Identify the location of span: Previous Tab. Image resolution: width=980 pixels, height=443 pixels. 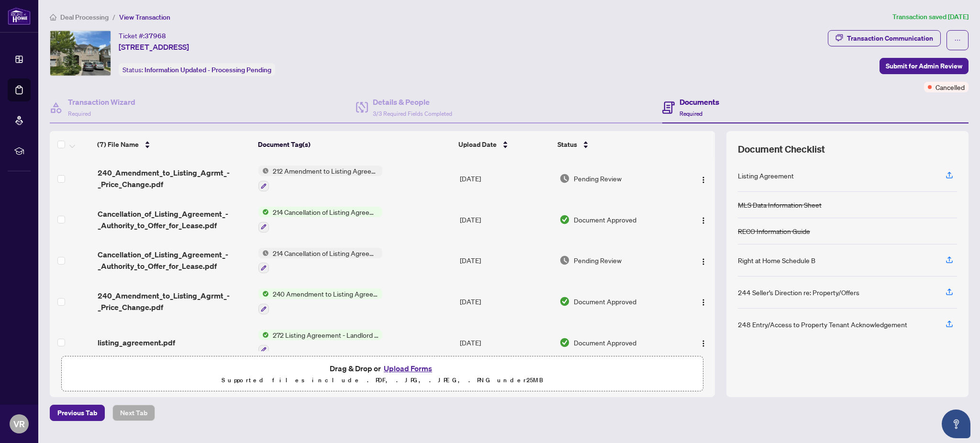
(77, 413).